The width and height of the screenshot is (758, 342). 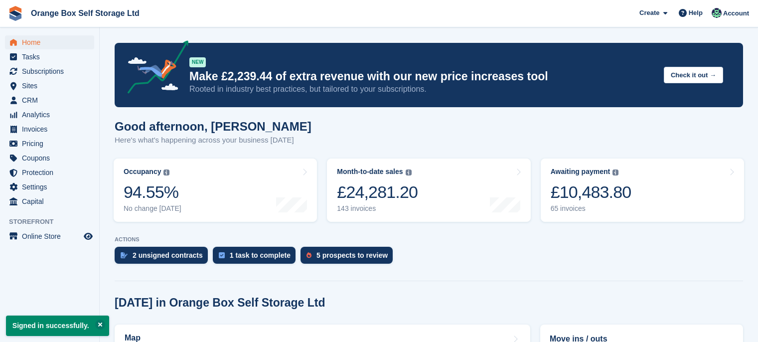 I want to click on a: Month-to-date sales £24,281.20 143 invoices, so click(x=429, y=190).